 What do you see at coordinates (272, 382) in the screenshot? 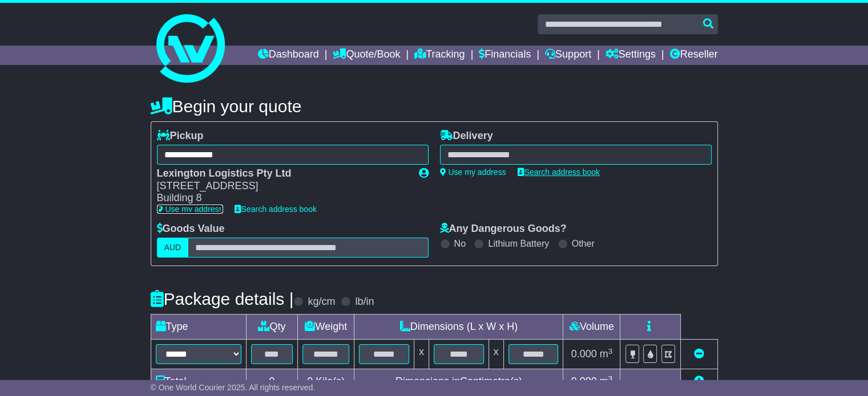
I see `td: 0` at bounding box center [272, 382].